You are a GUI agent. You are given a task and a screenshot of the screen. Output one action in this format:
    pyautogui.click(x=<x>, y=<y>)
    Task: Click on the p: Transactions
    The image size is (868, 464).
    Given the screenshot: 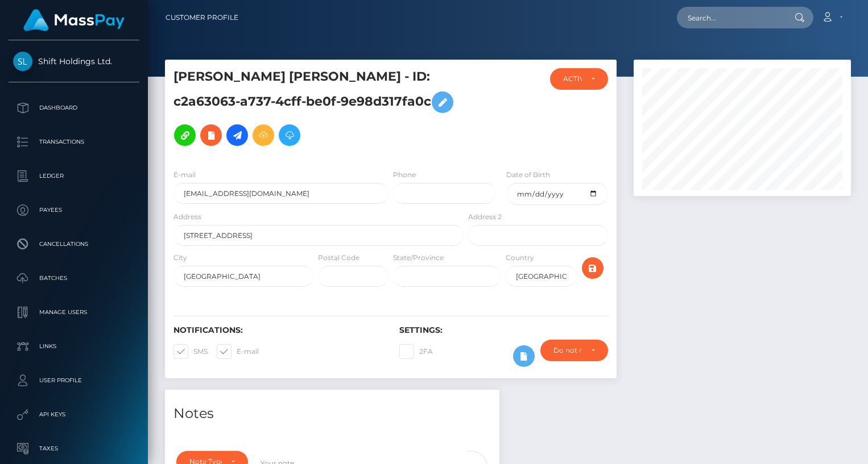 What is the action you would take?
    pyautogui.click(x=74, y=142)
    